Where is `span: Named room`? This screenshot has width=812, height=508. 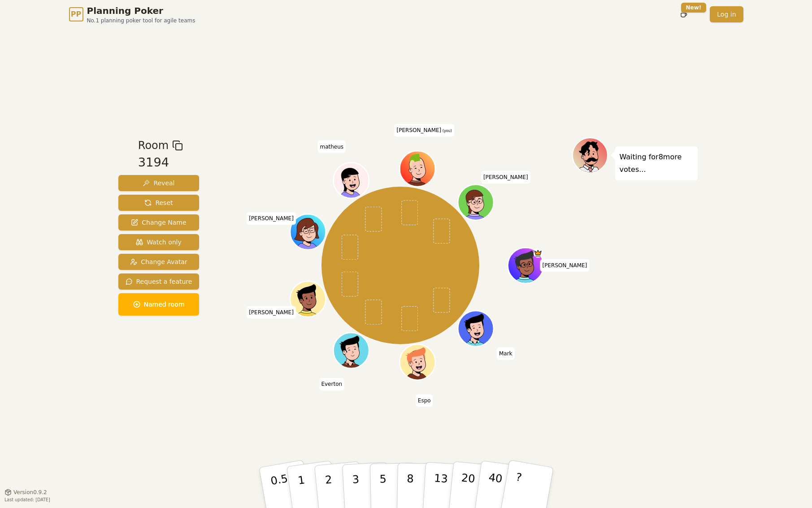
span: Named room is located at coordinates (159, 305).